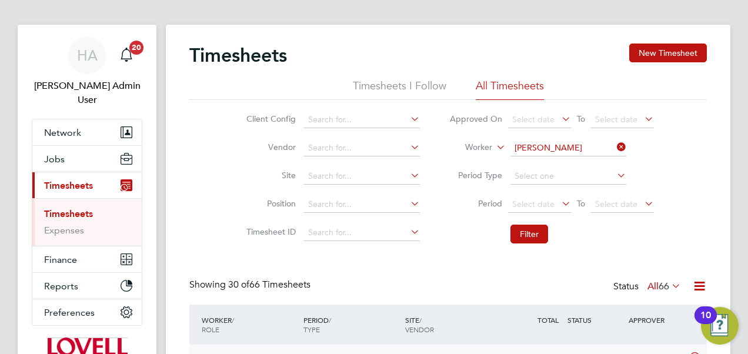 The width and height of the screenshot is (748, 354). I want to click on label: All, so click(664, 286).